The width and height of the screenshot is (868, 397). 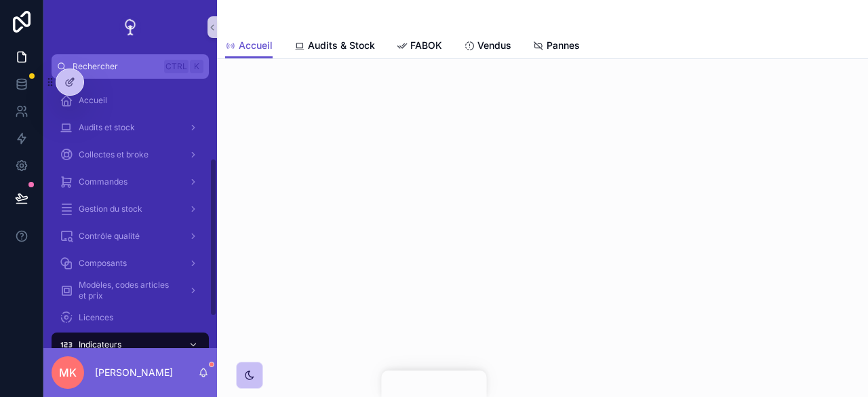 I want to click on span: Contrôle qualité, so click(x=109, y=236).